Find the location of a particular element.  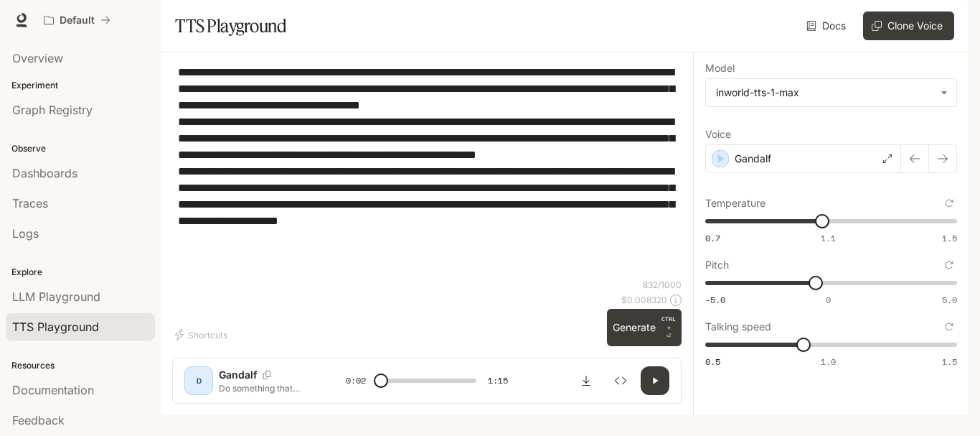

p: Do something that moves the needle. At the end of the day, review with honesty: where did you get... is located at coordinates (265, 388).